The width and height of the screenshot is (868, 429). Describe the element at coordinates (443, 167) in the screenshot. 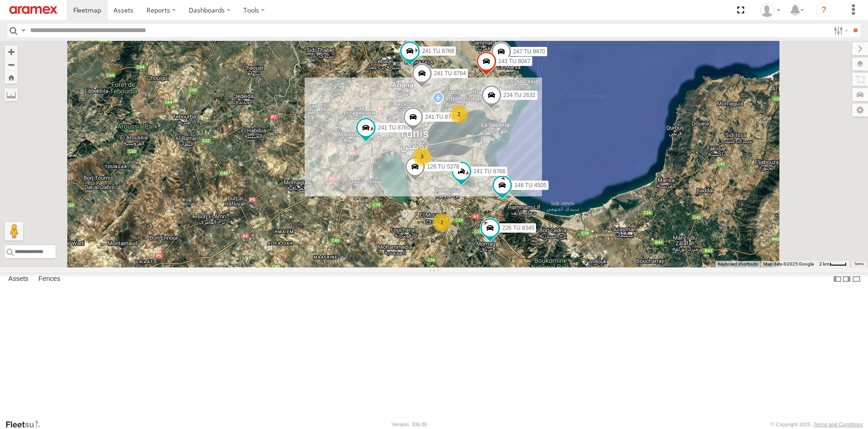

I see `span: 126 TU 5378` at that location.